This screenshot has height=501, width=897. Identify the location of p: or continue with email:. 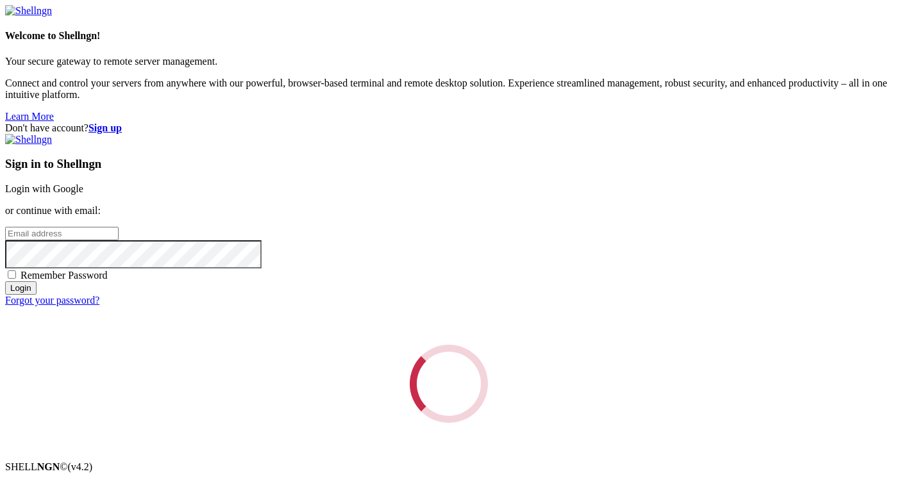
(448, 211).